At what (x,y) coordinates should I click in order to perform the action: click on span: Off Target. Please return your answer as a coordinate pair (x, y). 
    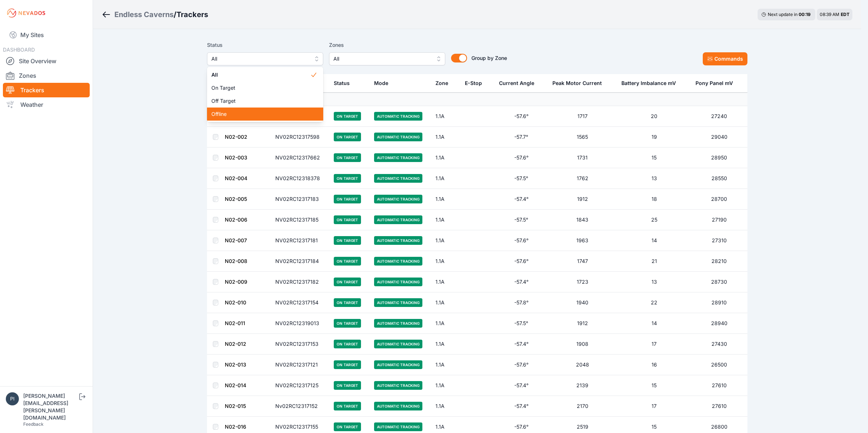
    Looking at the image, I should click on (261, 101).